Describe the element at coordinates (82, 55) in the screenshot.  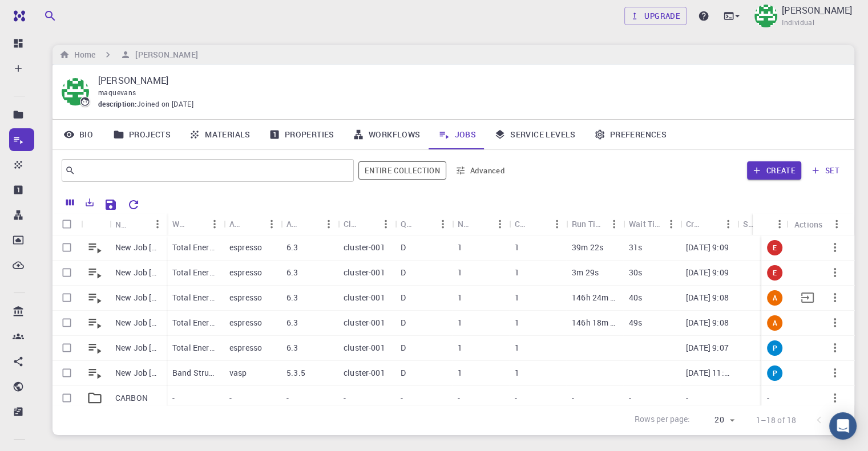
I see `h6: Home` at that location.